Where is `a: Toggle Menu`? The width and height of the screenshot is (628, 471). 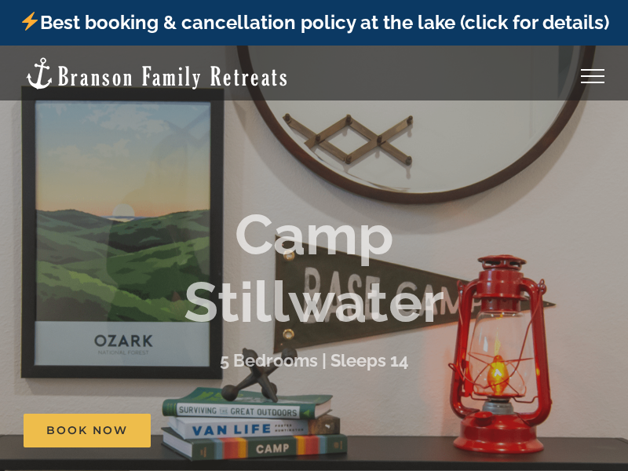 a: Toggle Menu is located at coordinates (592, 76).